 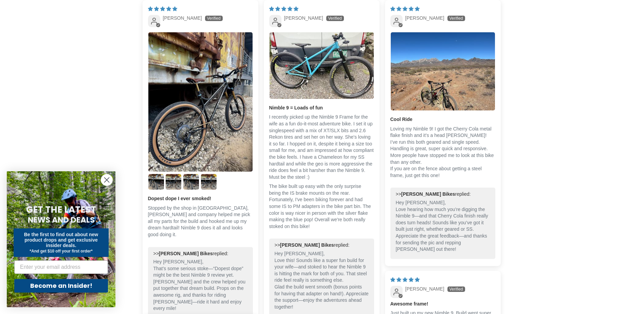 What do you see at coordinates (442, 119) in the screenshot?
I see `b: Cool Ride` at bounding box center [442, 119].